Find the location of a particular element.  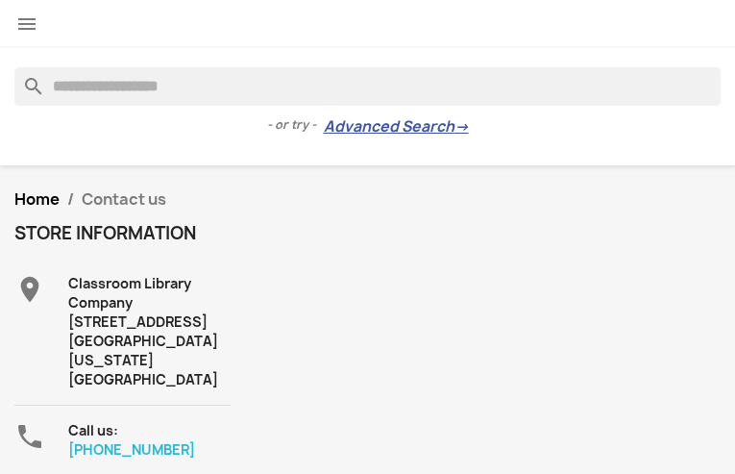

a: Home is located at coordinates (37, 199).